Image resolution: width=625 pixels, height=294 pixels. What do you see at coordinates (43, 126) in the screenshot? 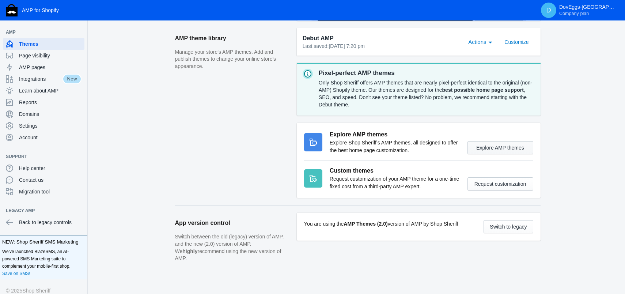
I see `a: Settings` at bounding box center [43, 126].